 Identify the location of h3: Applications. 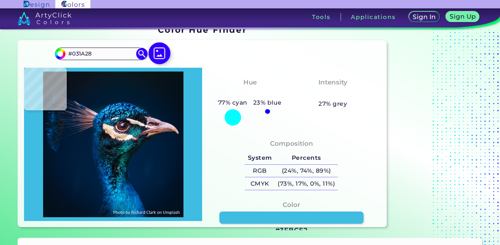
(373, 17).